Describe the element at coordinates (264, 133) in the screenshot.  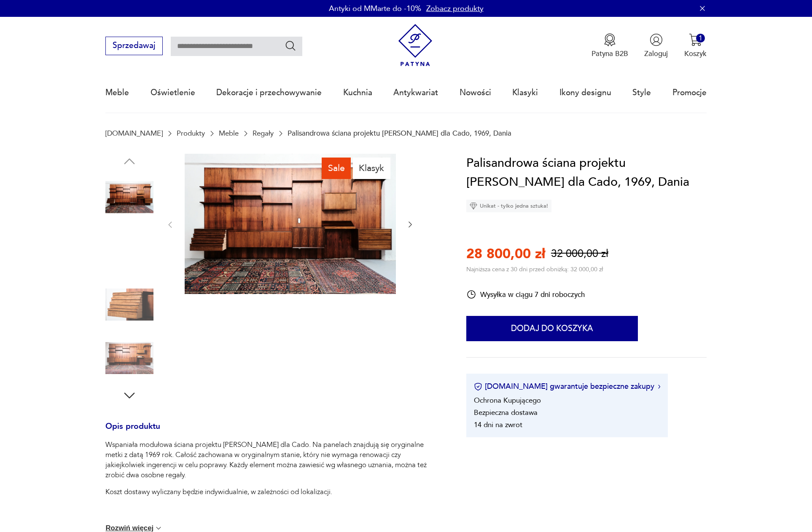
I see `a: Regały` at that location.